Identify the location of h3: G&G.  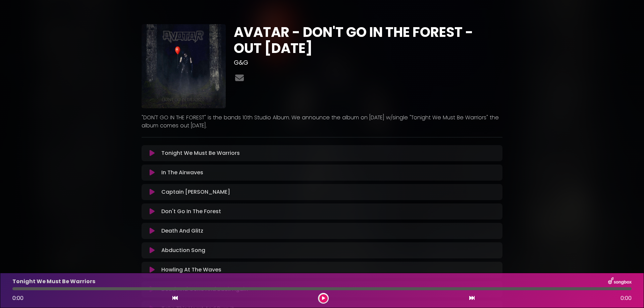
(368, 62).